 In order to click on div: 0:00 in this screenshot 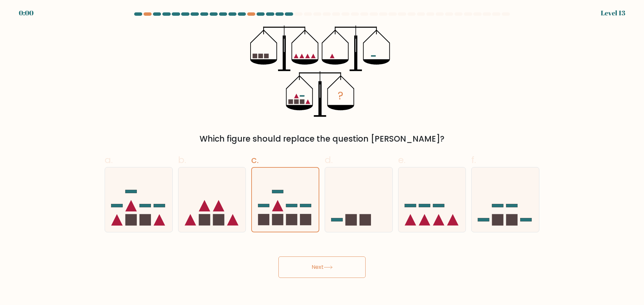, I will do `click(26, 13)`.